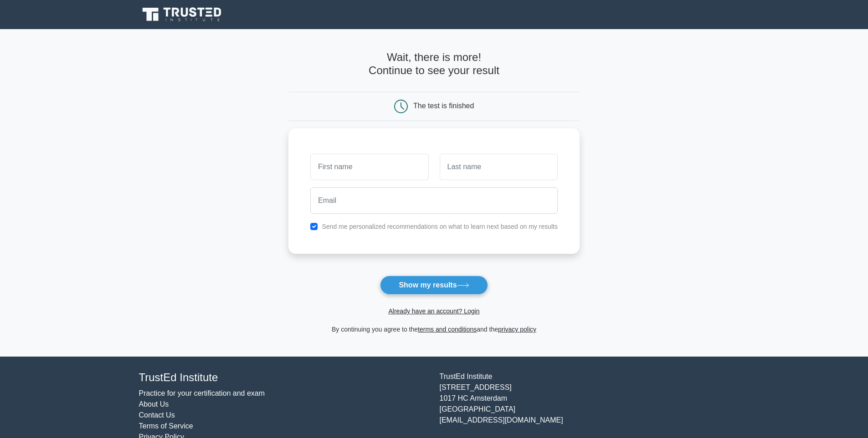 The width and height of the screenshot is (868, 438). What do you see at coordinates (434, 201) in the screenshot?
I see `input: Email` at bounding box center [434, 201].